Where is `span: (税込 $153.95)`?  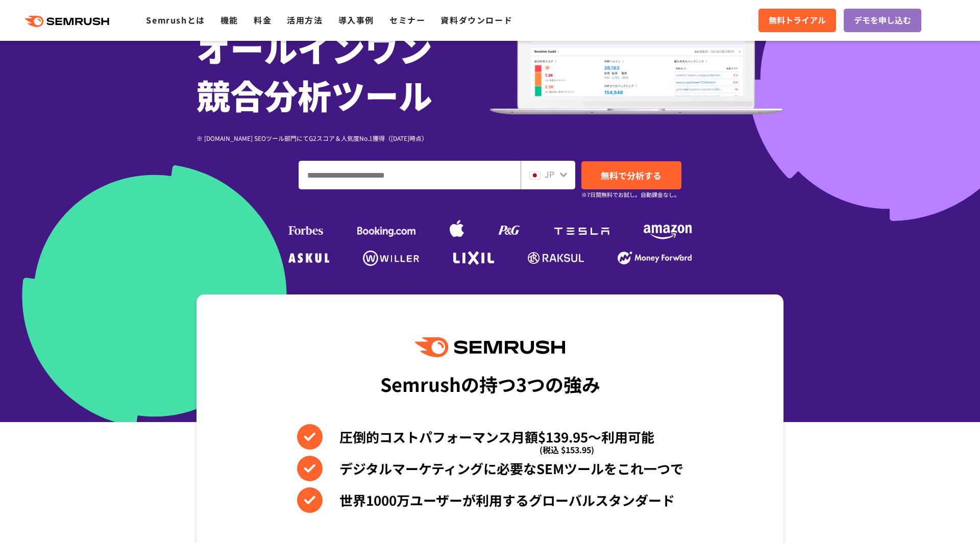
span: (税込 $153.95) is located at coordinates (567, 449).